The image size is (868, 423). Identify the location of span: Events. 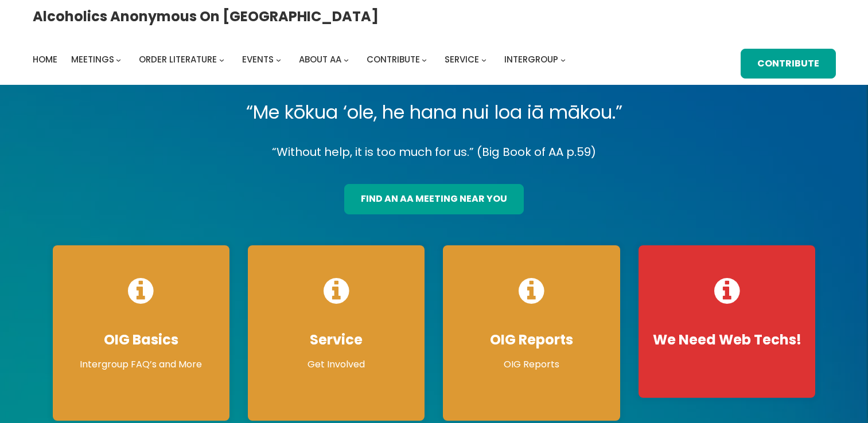
(257, 59).